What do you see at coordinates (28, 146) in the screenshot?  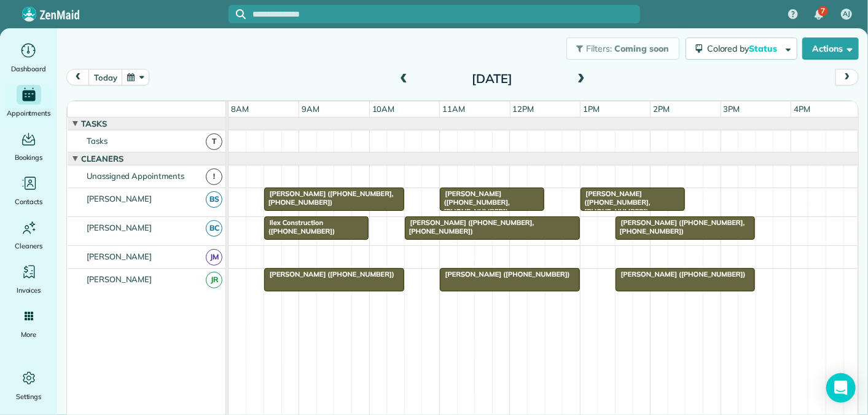 I see `a: Bookings` at bounding box center [28, 146].